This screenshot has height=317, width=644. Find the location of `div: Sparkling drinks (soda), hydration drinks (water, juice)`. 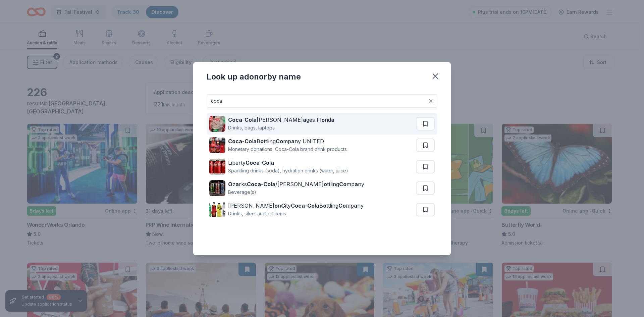

div: Sparkling drinks (soda), hydration drinks (water, juice) is located at coordinates (288, 171).